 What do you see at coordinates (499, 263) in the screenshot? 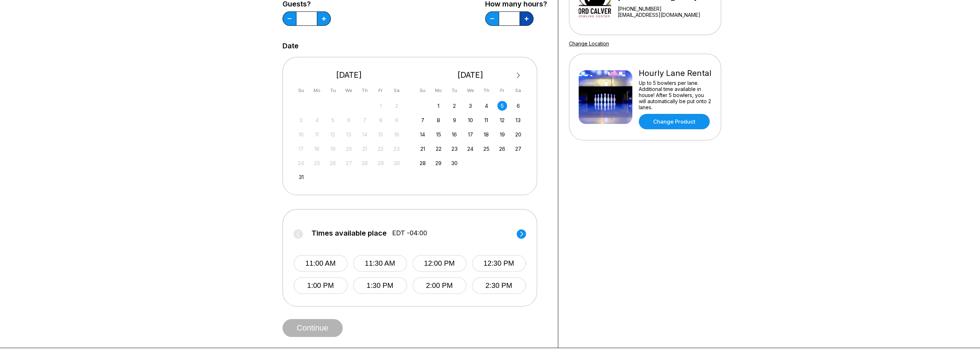
I see `button: 12:30 PM` at bounding box center [499, 263].